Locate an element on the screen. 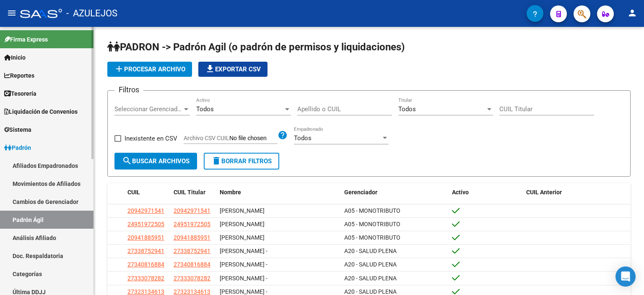 This screenshot has width=644, height=295. mat-icon: menu is located at coordinates (12, 13).